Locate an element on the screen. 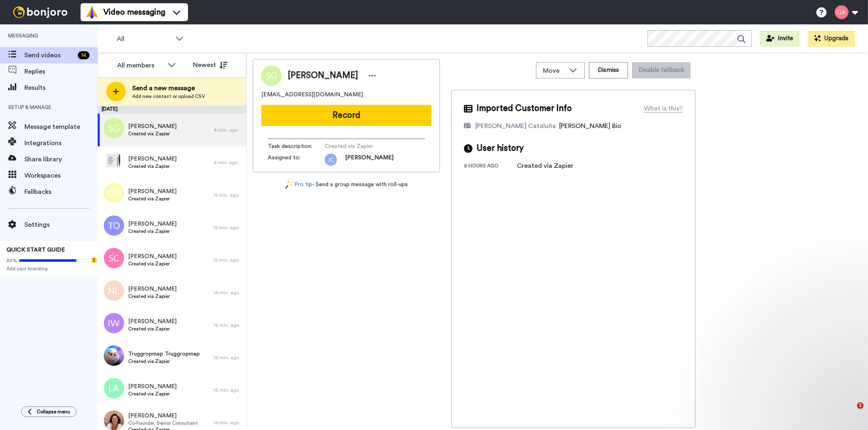  div: 9 hours ago is located at coordinates (490, 167).